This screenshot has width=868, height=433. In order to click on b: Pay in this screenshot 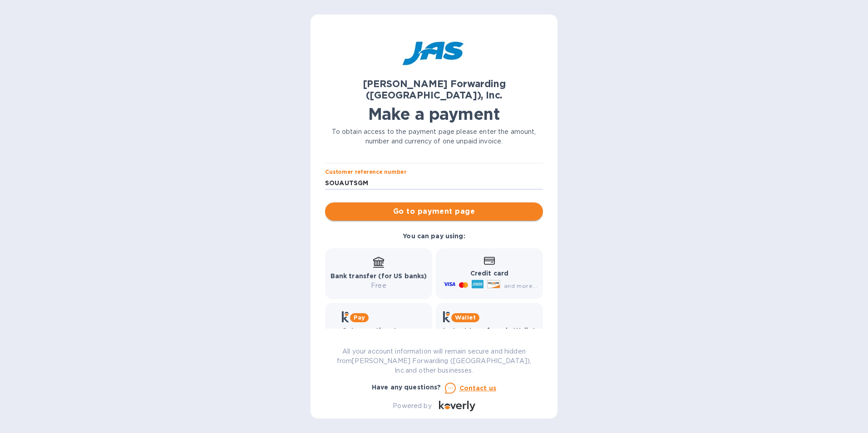, I will do `click(359, 317)`.